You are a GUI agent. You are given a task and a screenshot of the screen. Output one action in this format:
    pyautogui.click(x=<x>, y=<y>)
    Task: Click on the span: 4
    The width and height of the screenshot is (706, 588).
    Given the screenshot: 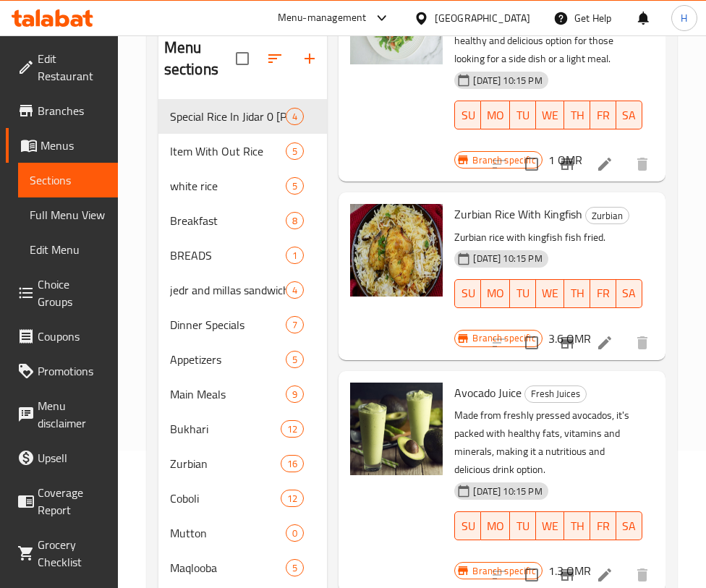 What is the action you would take?
    pyautogui.click(x=294, y=290)
    